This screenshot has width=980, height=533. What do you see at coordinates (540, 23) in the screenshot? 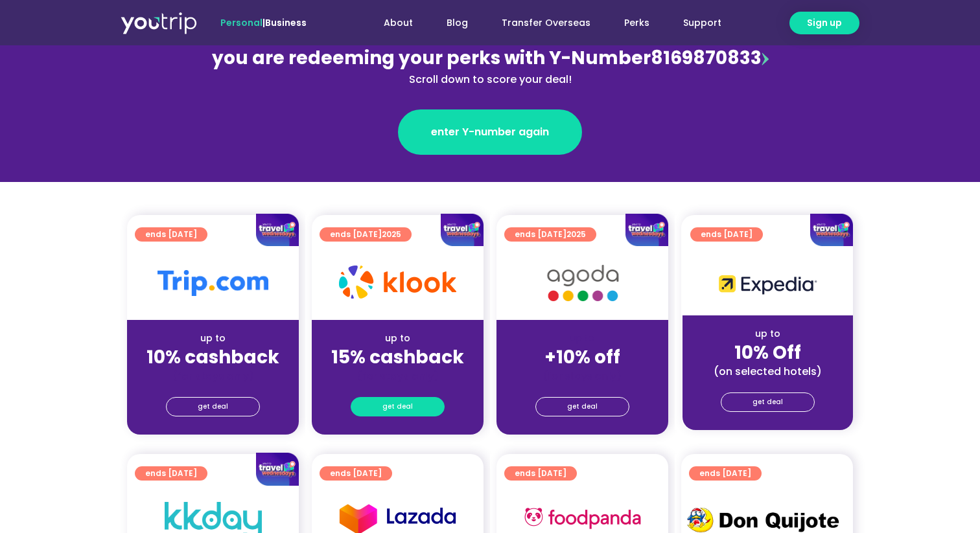
I see `nav: Menu` at bounding box center [540, 23].